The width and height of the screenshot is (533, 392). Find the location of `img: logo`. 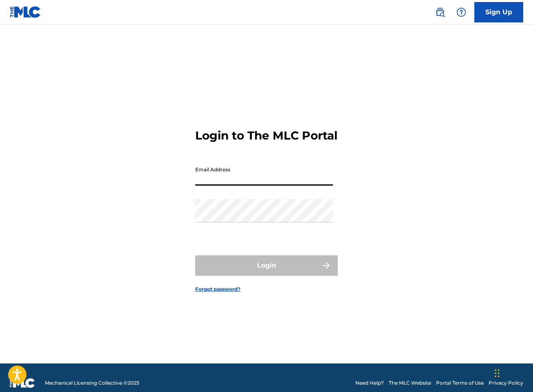

img: logo is located at coordinates (23, 383).